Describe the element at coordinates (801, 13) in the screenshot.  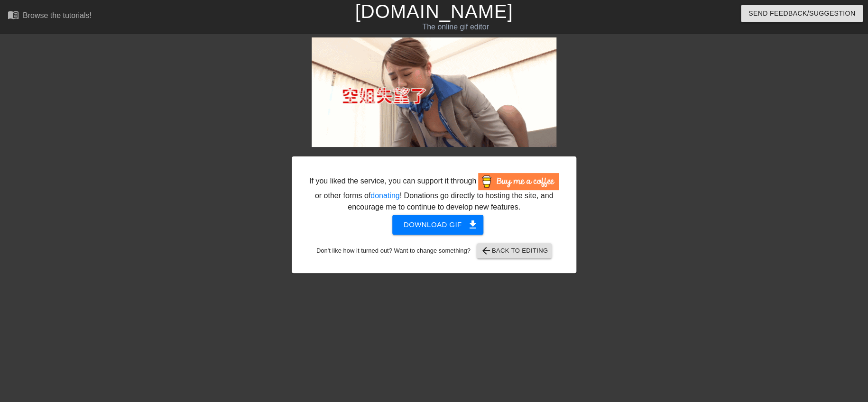
I see `span: Send Feedback/Suggestion` at that location.